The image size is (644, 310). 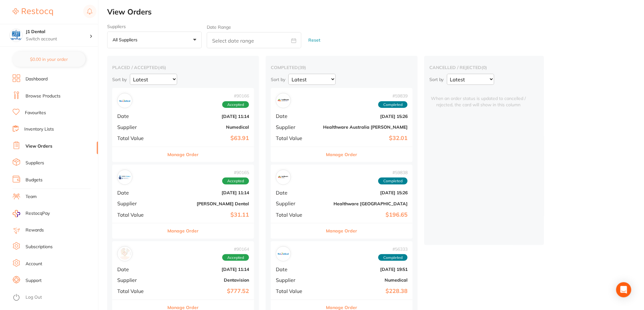 I want to click on span: RestocqPay, so click(x=38, y=213).